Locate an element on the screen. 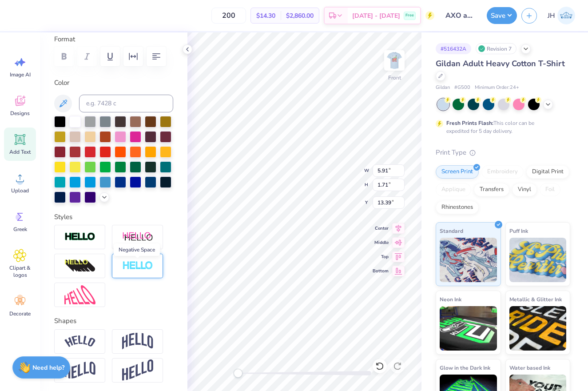 The height and width of the screenshot is (391, 588). div: Accessibility label is located at coordinates (238, 373).